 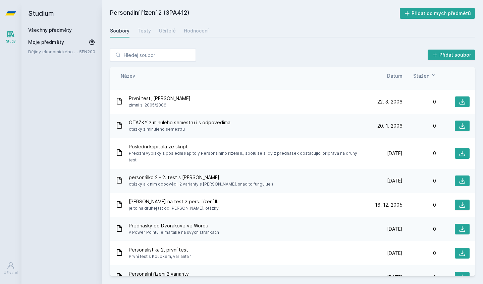 I want to click on span: Název, so click(x=128, y=76).